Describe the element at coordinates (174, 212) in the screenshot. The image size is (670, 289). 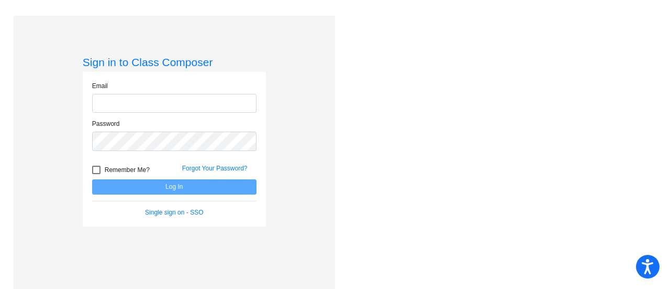
I see `a: Single sign on - SSO` at that location.